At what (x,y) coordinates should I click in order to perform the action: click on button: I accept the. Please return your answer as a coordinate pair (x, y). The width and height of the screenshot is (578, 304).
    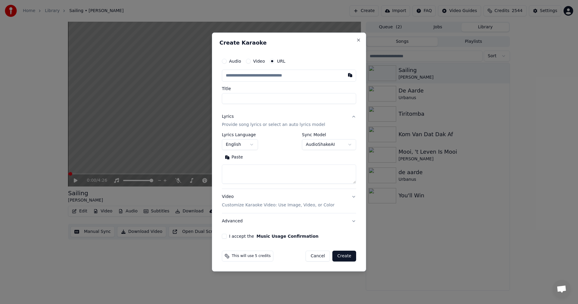
    Looking at the image, I should click on (287, 236).